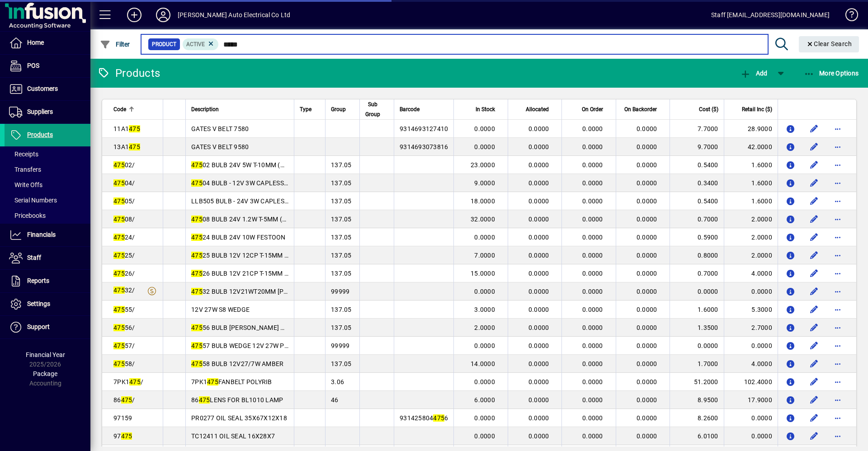 This screenshot has height=451, width=868. Describe the element at coordinates (697, 165) in the screenshot. I see `td: 0.5400` at that location.